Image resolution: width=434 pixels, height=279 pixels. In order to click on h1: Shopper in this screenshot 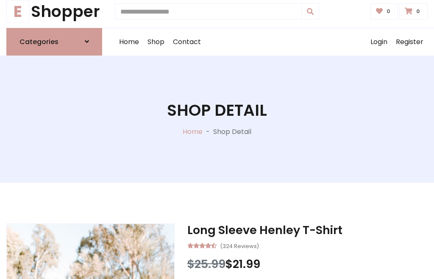, I will do `click(54, 11)`.